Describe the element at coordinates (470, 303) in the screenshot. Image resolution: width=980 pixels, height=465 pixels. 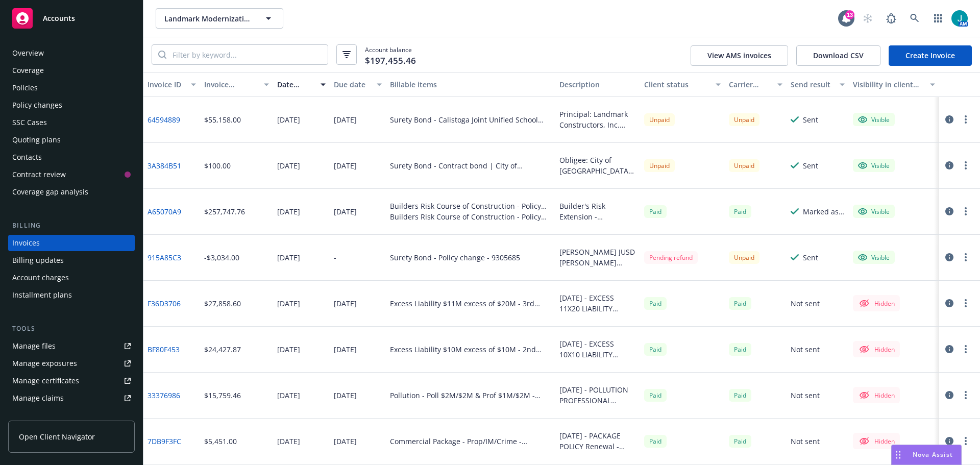
I see `div: Excess Liability $11M excess of $20M - 3rd Layer Excess $11M x $20M - LA25EXCZ0AG7HIC` at that location.